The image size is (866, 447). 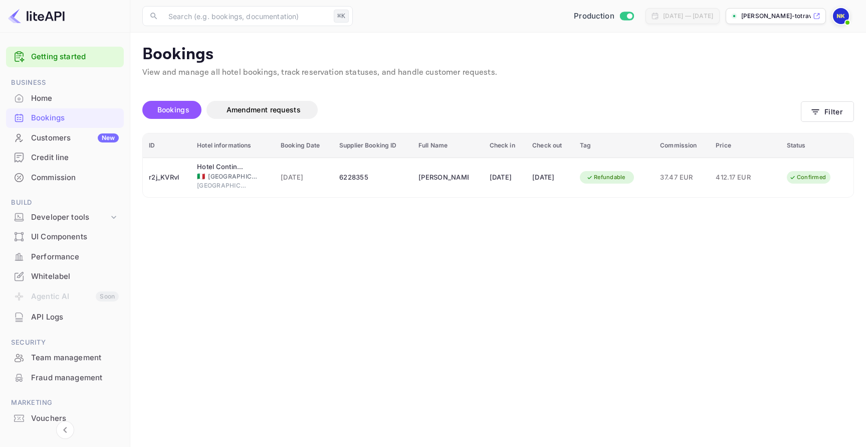 What do you see at coordinates (472, 110) in the screenshot?
I see `div: account-settings tabs` at bounding box center [472, 110].